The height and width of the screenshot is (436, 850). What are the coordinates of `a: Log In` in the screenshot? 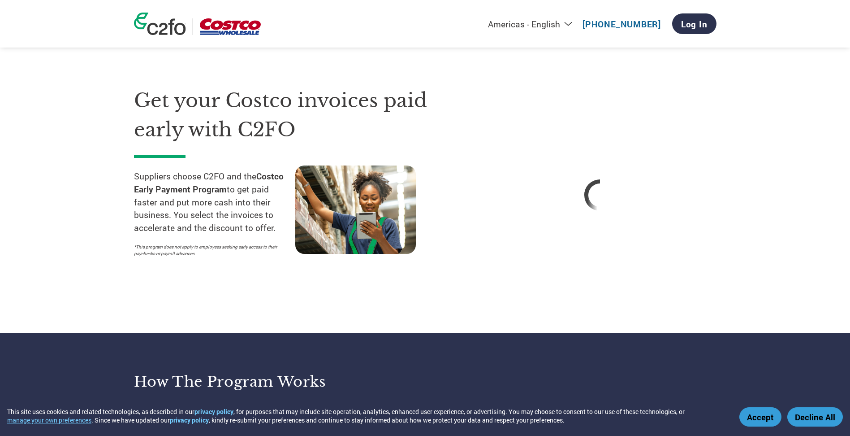 It's located at (694, 24).